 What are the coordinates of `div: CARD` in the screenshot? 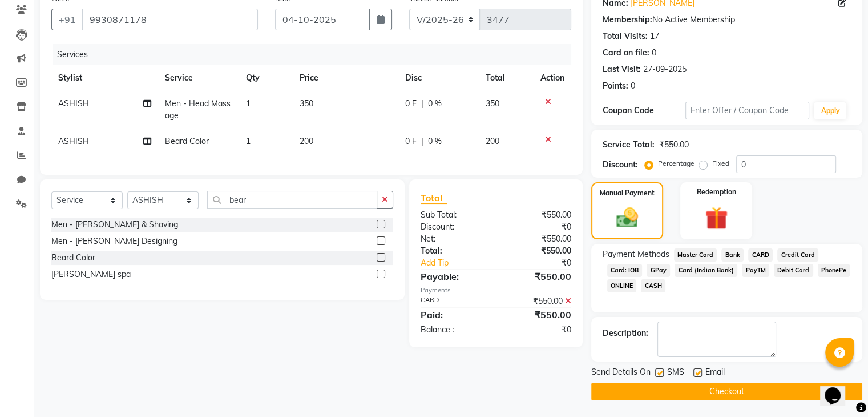 It's located at (454, 300).